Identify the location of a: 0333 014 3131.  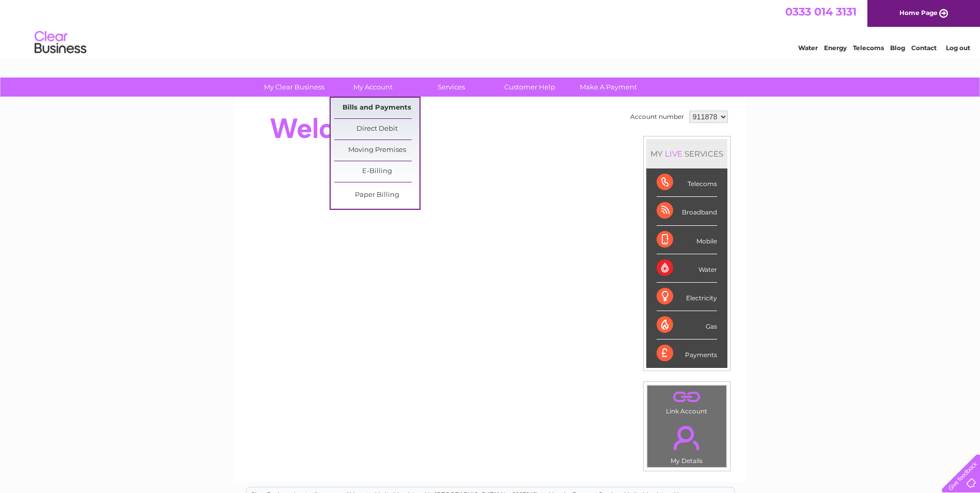
(820, 11).